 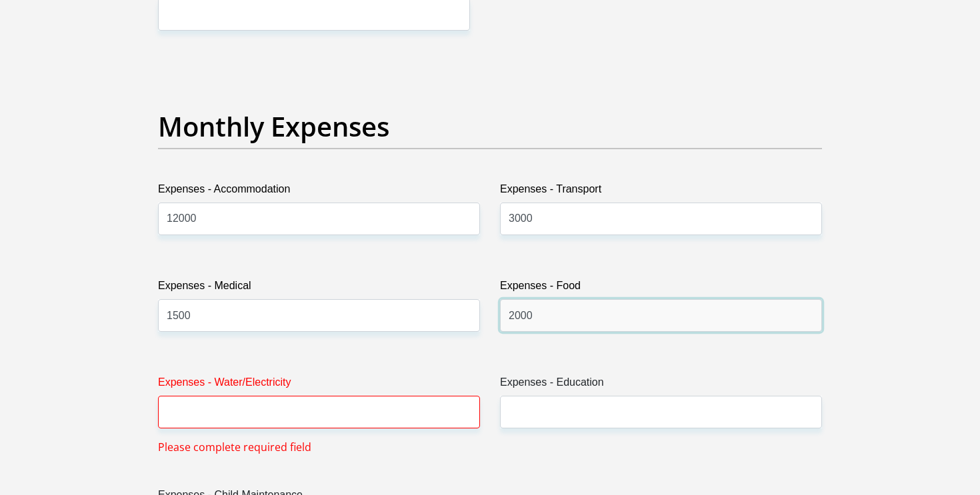 I want to click on input: Expenses - Accommodation, so click(x=319, y=219).